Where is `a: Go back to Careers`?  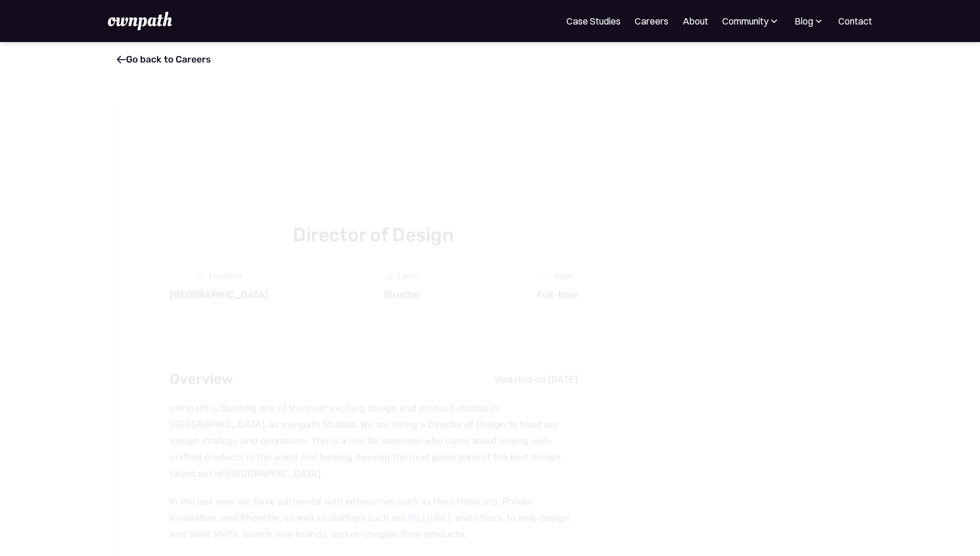 a: Go back to Careers is located at coordinates (164, 59).